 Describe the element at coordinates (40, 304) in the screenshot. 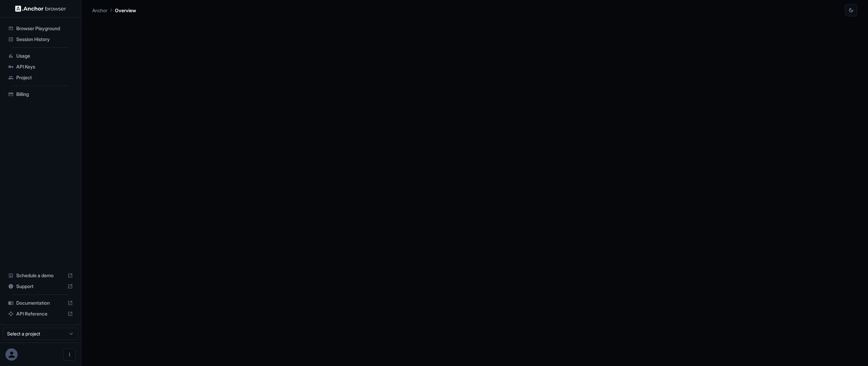

I see `div: Documentation` at that location.